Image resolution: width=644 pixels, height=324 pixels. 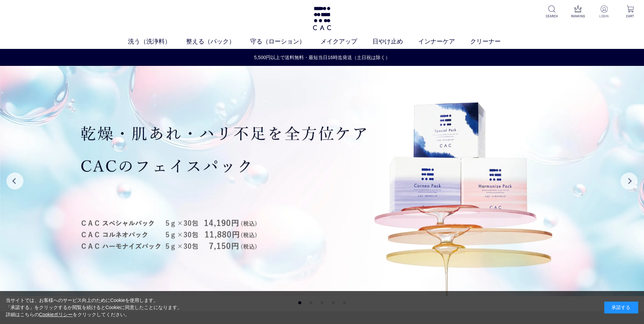 What do you see at coordinates (157, 42) in the screenshot?
I see `a: 洗う（洗浄料）` at bounding box center [157, 42].